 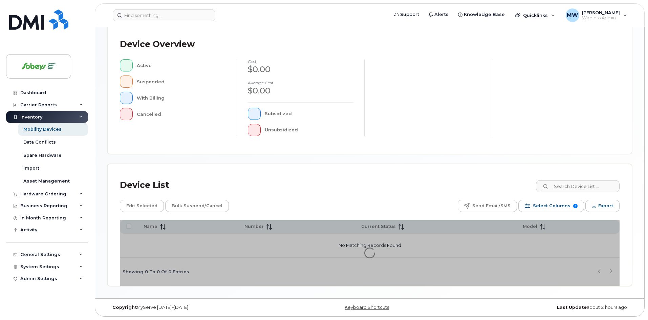 What do you see at coordinates (487, 206) in the screenshot?
I see `button: Send Email/SMS` at bounding box center [487, 206].